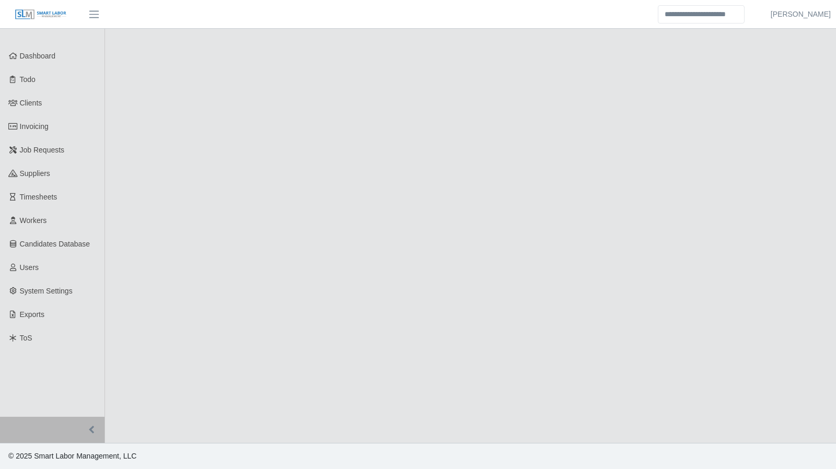 This screenshot has width=836, height=469. I want to click on span: Clients, so click(31, 103).